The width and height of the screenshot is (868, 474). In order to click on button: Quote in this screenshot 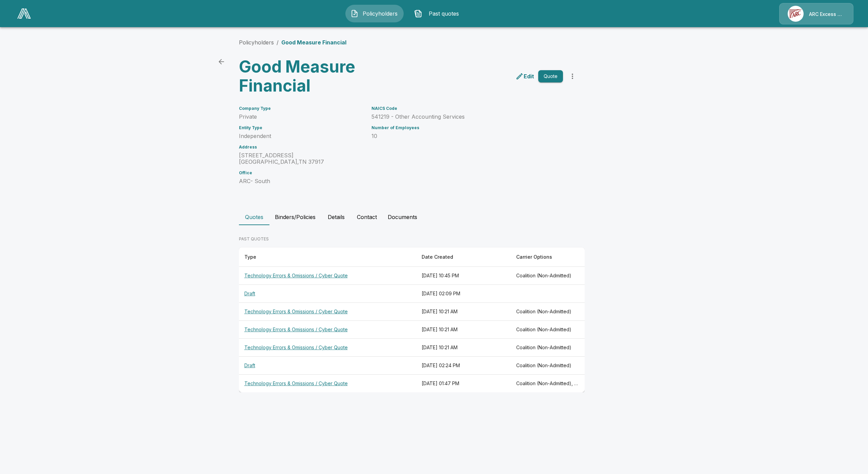, I will do `click(550, 76)`.